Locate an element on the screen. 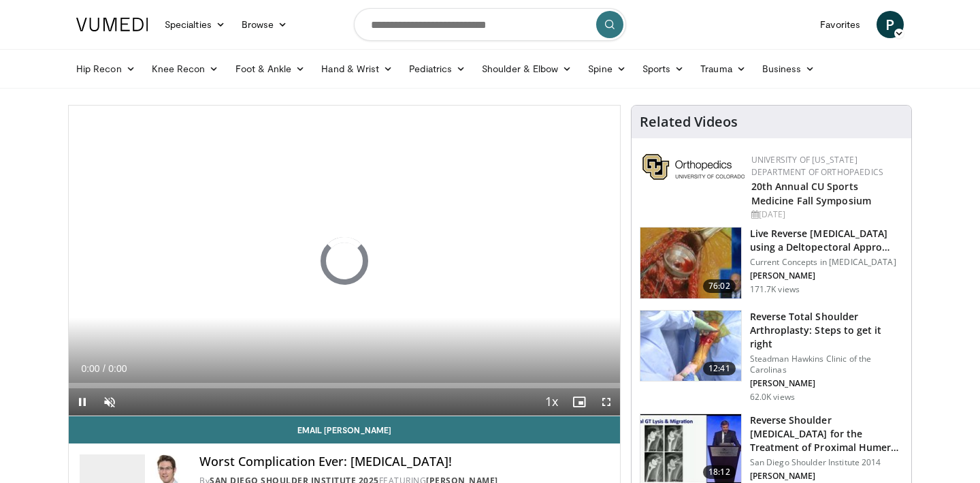  a: Trauma is located at coordinates (722, 69).